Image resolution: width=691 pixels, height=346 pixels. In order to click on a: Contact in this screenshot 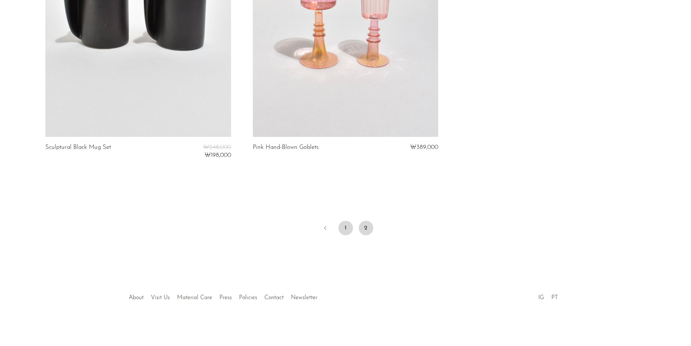, I will do `click(274, 298)`.